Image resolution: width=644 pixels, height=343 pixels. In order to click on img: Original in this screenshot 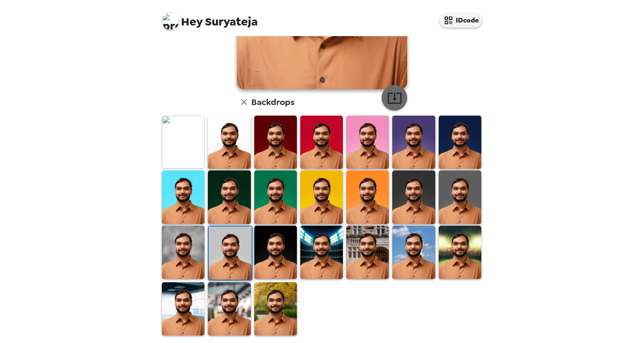, I will do `click(183, 142)`.